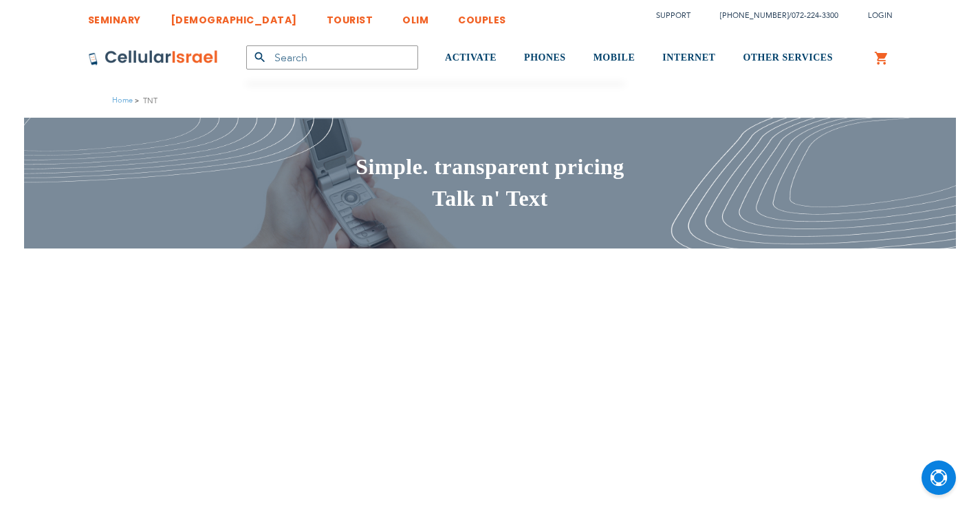 The image size is (980, 519). I want to click on a: PHONES, so click(545, 58).